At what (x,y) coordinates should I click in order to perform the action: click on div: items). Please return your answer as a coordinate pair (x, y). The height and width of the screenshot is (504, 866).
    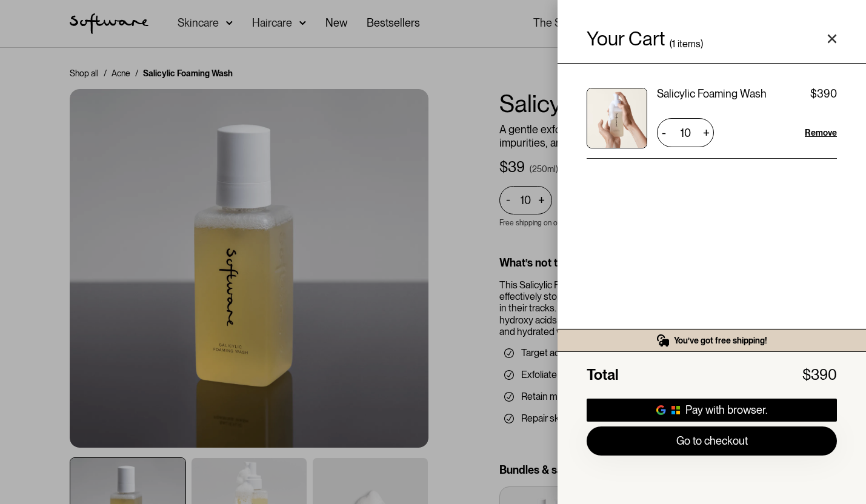
    Looking at the image, I should click on (690, 44).